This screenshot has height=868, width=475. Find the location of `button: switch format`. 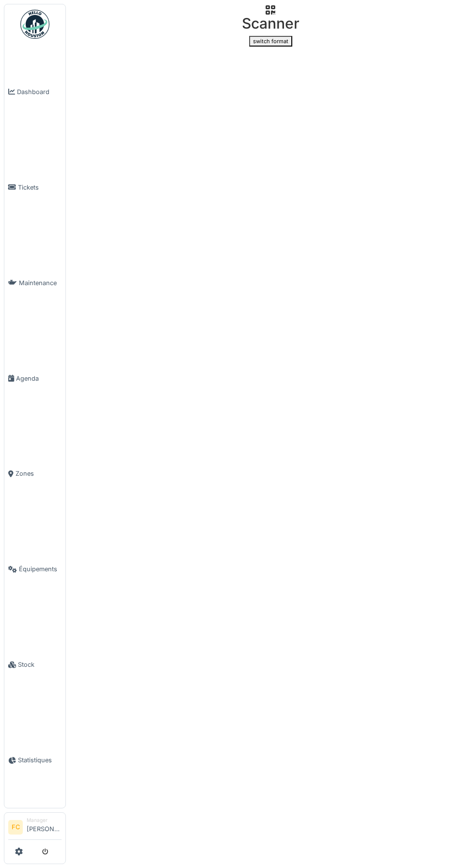

button: switch format is located at coordinates (270, 41).